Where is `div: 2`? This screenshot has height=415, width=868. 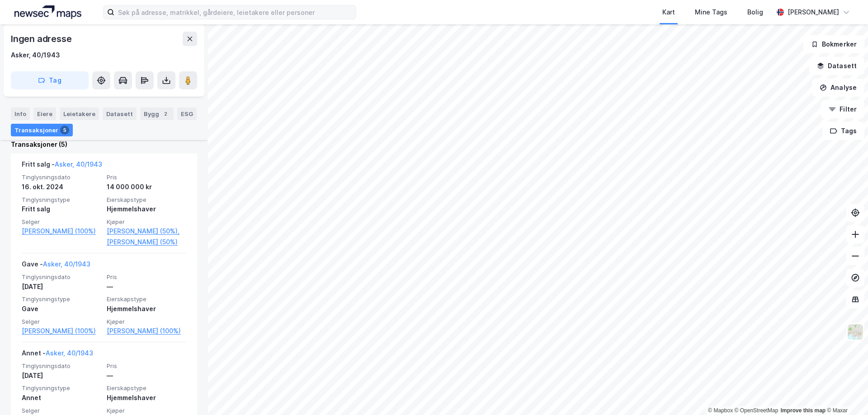
div: 2 is located at coordinates (166, 114).